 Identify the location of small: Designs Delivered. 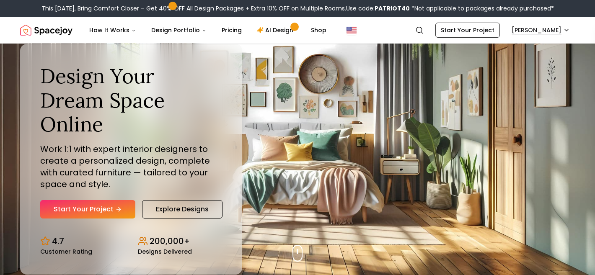
(165, 252).